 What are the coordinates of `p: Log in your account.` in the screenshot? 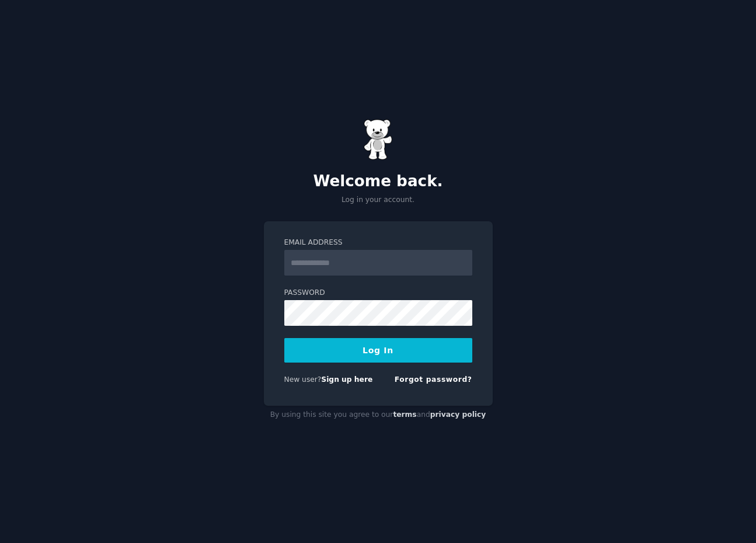 It's located at (378, 200).